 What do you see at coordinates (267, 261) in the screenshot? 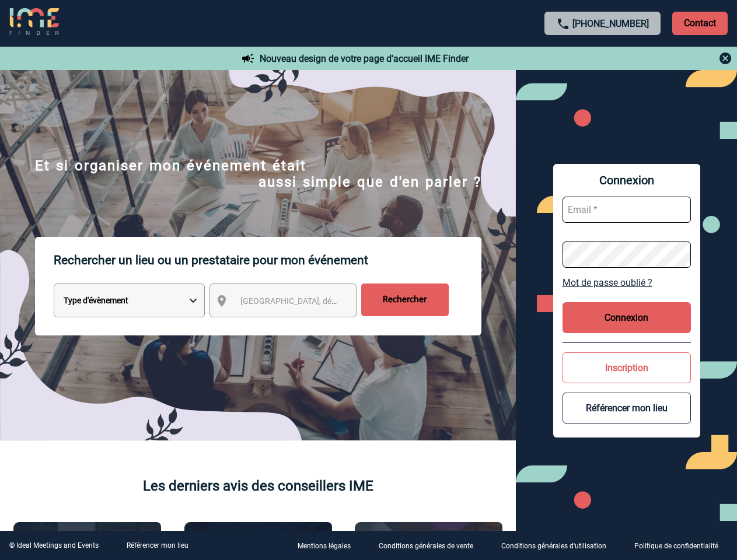
I see `p: Rechercher un lieu ou un prestataire pour mon événement` at bounding box center [267, 261].